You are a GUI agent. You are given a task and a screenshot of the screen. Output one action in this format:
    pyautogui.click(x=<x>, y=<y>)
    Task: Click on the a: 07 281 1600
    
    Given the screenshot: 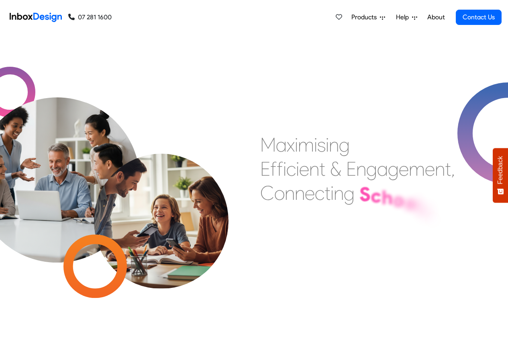 What is the action you would take?
    pyautogui.click(x=90, y=17)
    